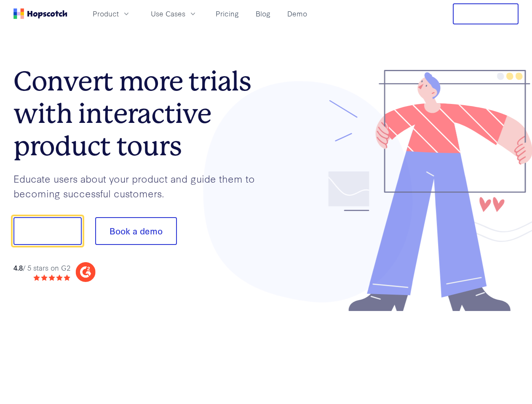  I want to click on button: Show me!, so click(48, 231).